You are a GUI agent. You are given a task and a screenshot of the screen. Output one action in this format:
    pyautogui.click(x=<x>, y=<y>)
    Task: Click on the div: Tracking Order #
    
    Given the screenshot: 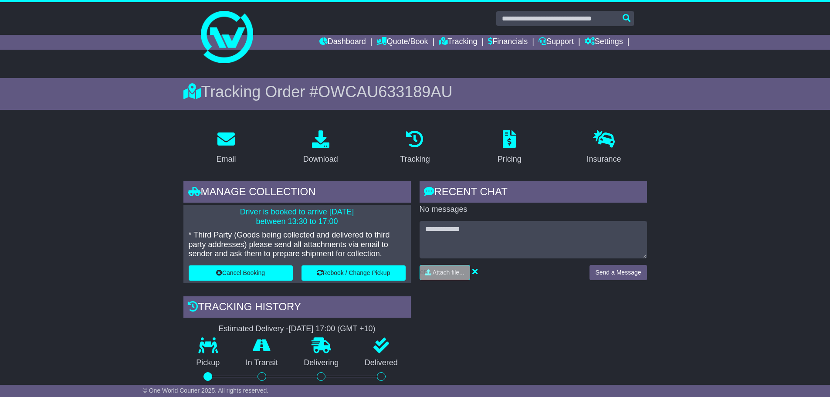 What is the action you would take?
    pyautogui.click(x=415, y=92)
    